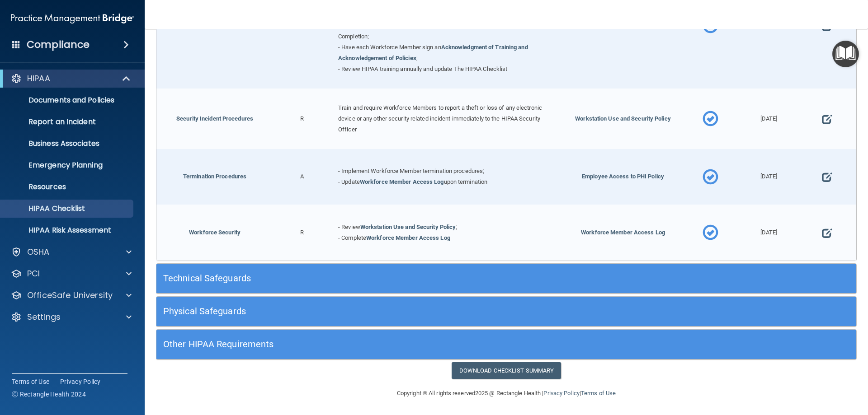  What do you see at coordinates (349, 181) in the screenshot?
I see `span: - Update` at bounding box center [349, 181].